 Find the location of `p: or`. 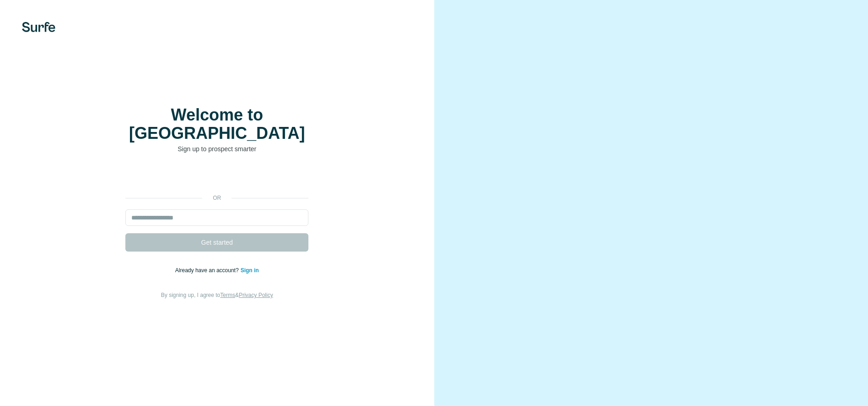

p: or is located at coordinates (217, 198).